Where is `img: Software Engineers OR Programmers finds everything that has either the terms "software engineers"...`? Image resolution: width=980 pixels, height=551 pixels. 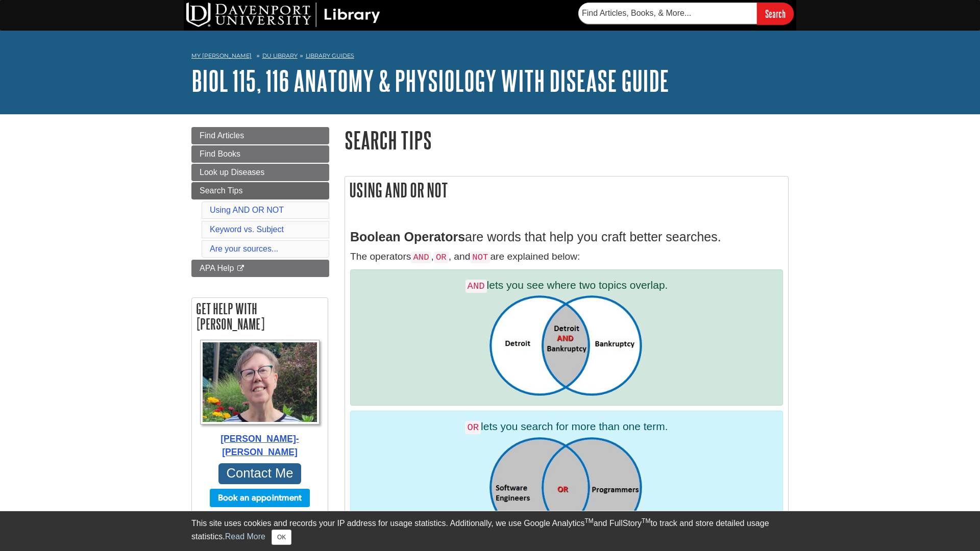 img: Software Engineers OR Programmers finds everything that has either the terms "software engineers"... is located at coordinates (567, 488).